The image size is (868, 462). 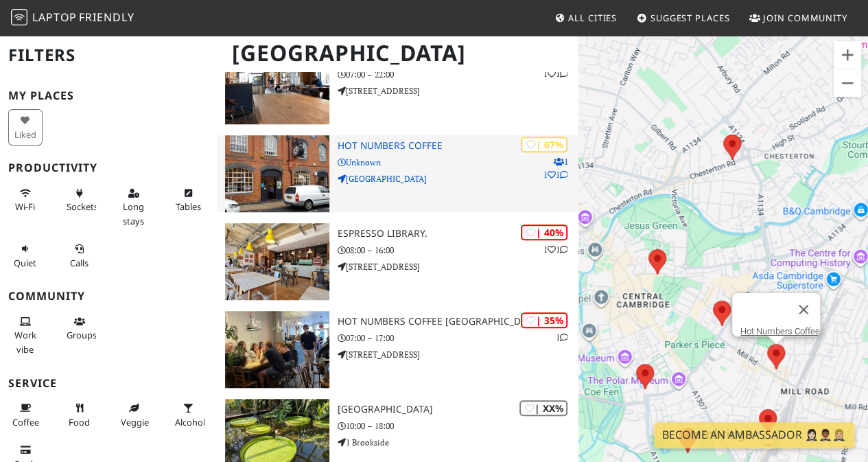 I want to click on img: Espresso Library., so click(x=277, y=262).